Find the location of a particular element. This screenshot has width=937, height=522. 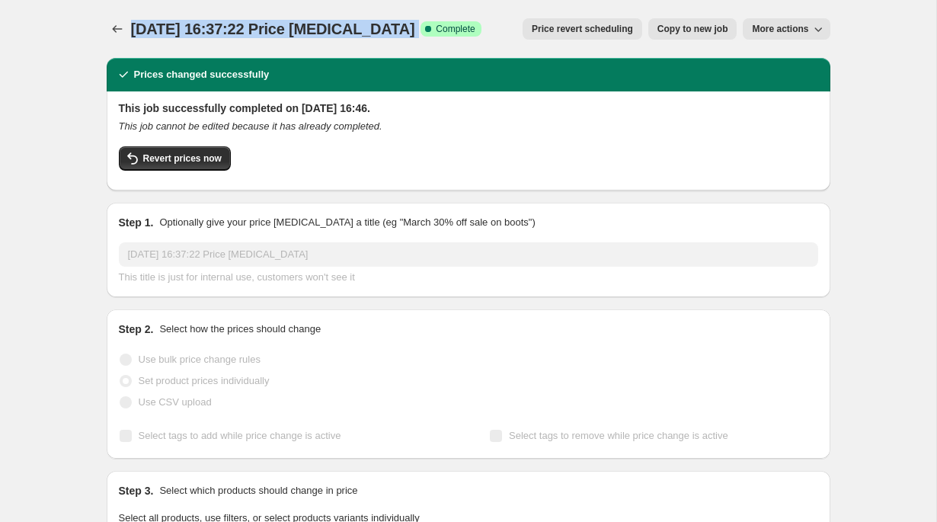

span: More actions is located at coordinates (780, 29).